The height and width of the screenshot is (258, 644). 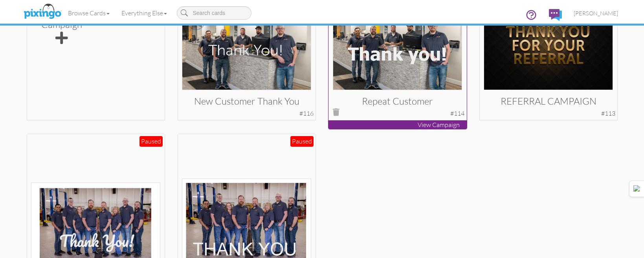 I want to click on a: Everything Else, so click(x=144, y=13).